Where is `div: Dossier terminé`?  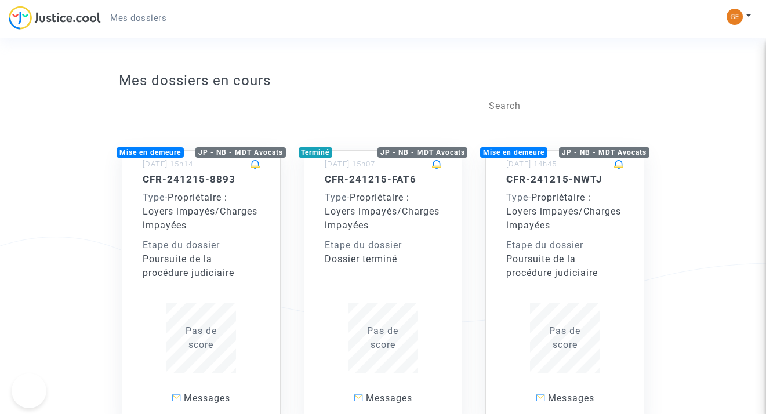
div: Dossier terminé is located at coordinates (383, 259).